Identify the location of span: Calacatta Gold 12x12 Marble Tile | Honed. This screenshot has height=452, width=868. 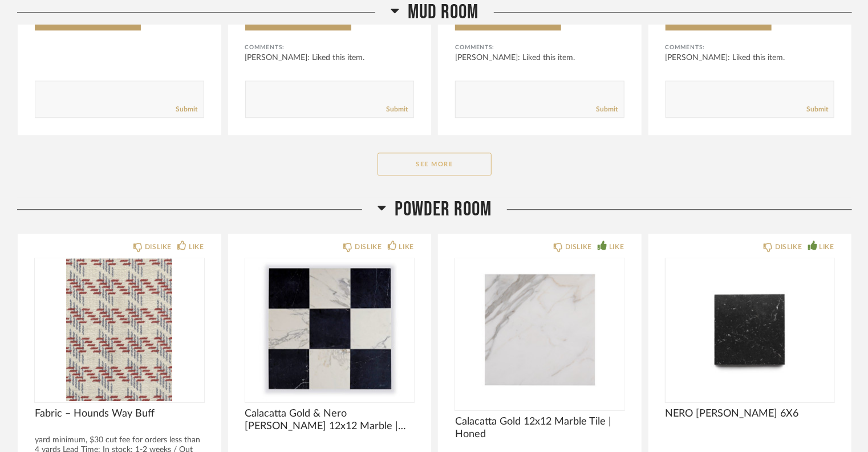
(539, 428).